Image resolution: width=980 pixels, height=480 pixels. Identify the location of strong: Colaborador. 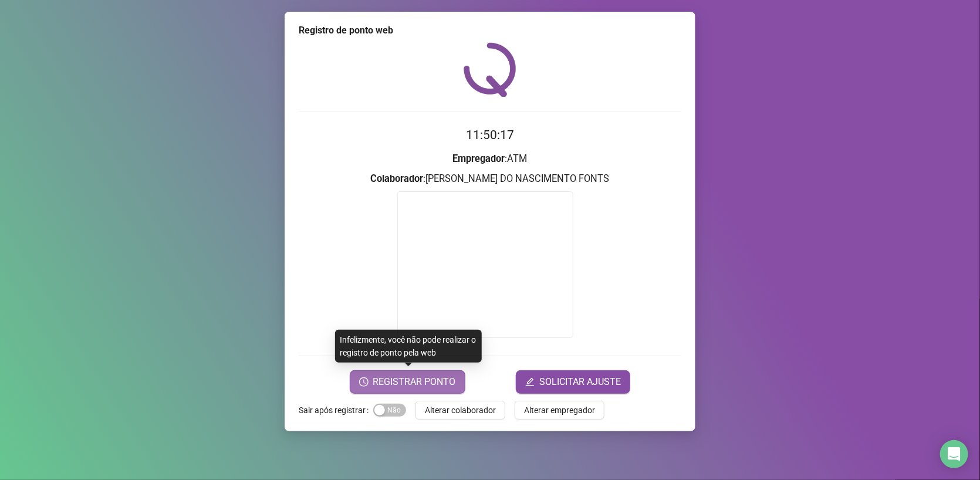
(398, 178).